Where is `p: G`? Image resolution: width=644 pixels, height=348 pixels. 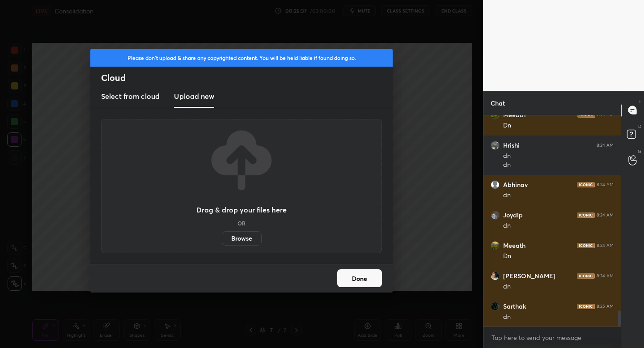
p: G is located at coordinates (640, 151).